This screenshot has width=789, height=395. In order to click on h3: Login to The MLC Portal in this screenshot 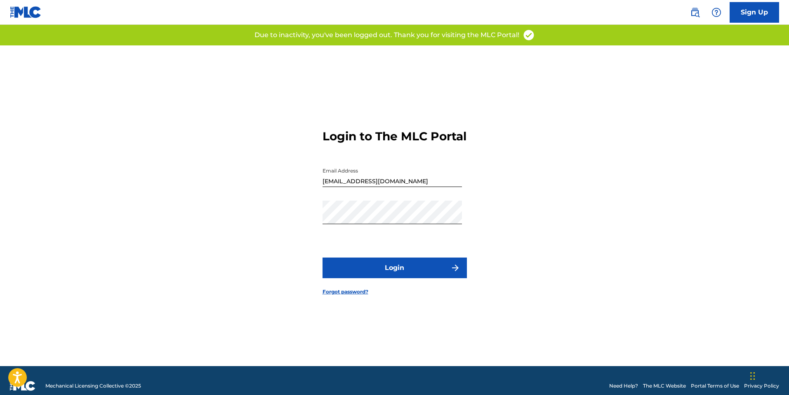, I will do `click(394, 136)`.